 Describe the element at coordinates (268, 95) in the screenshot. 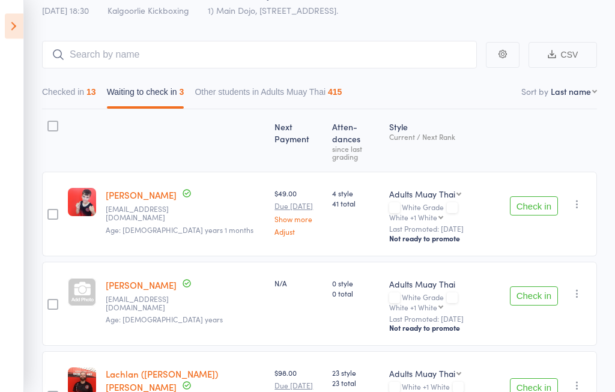

I see `button: Other students in Adults Muay Thai415` at that location.